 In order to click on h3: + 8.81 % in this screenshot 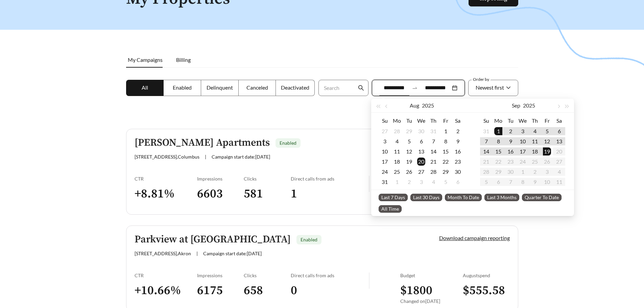, I will do `click(165, 194)`.